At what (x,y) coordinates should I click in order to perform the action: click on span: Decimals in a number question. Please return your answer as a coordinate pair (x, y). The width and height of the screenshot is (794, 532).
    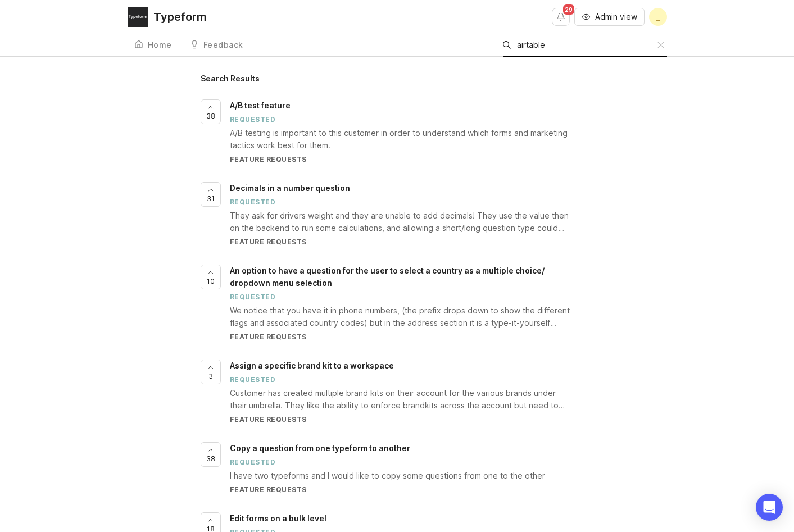
    Looking at the image, I should click on (290, 187).